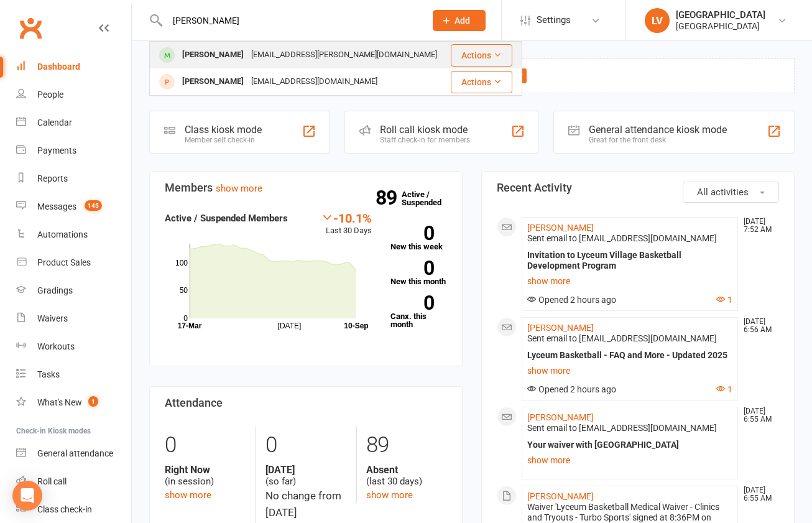  I want to click on strong: Active / Suspended Members, so click(227, 218).